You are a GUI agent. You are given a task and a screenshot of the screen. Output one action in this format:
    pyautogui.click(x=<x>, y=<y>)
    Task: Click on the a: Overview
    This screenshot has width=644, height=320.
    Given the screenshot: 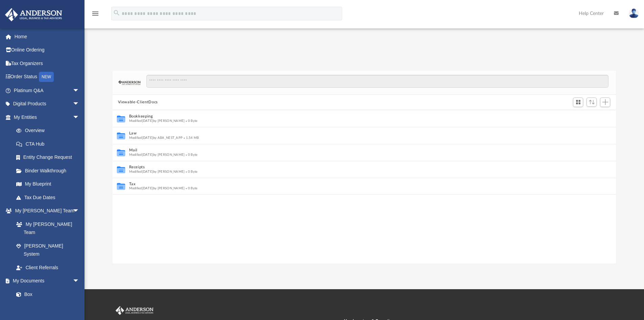 What is the action you would take?
    pyautogui.click(x=50, y=131)
    